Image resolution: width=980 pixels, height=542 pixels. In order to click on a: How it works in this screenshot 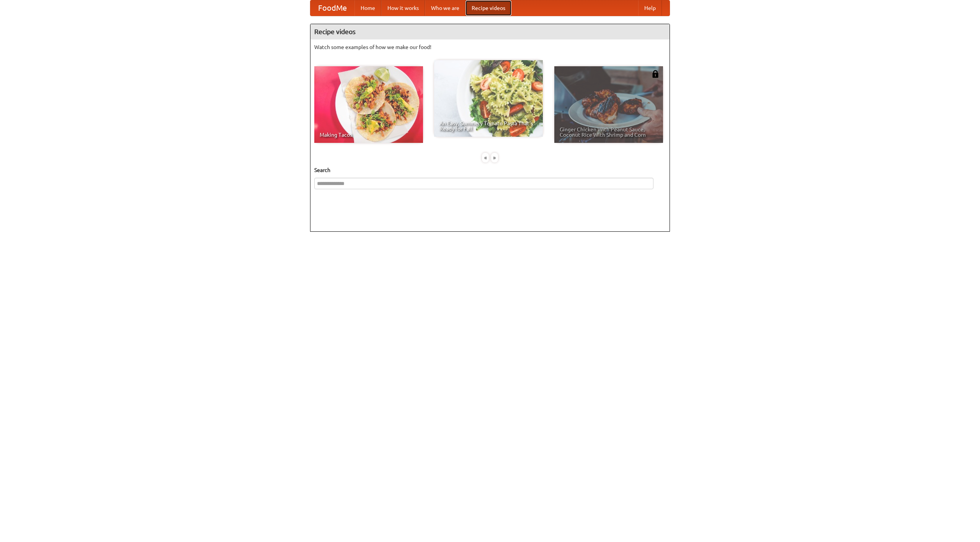, I will do `click(403, 8)`.